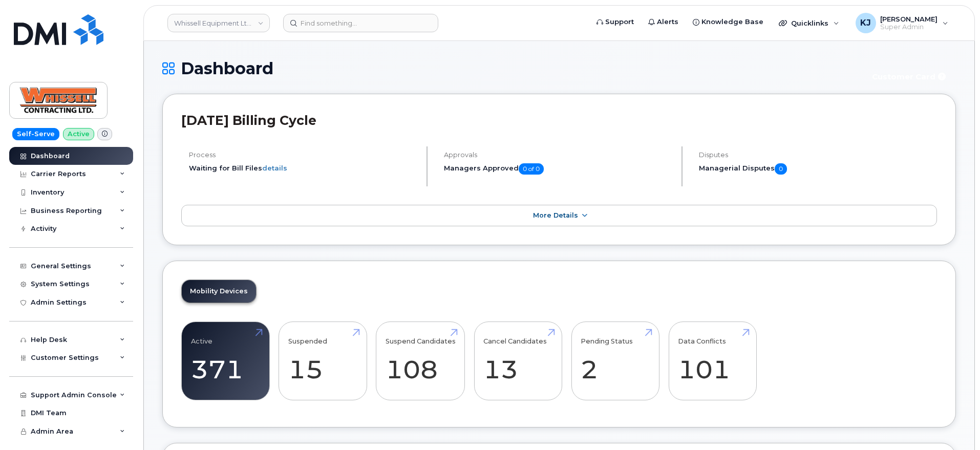 This screenshot has height=450, width=980. What do you see at coordinates (303, 168) in the screenshot?
I see `li: Waiting for Bill Files` at bounding box center [303, 168].